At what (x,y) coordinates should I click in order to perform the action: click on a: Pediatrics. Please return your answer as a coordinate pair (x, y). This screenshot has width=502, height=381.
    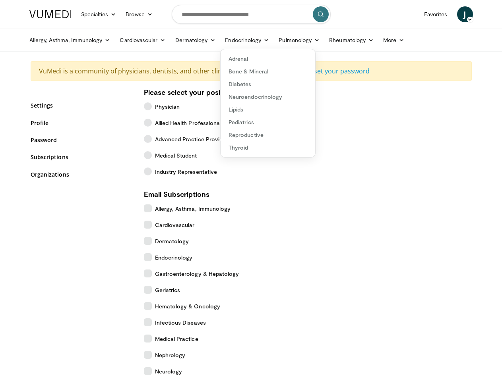
    Looking at the image, I should click on (268, 122).